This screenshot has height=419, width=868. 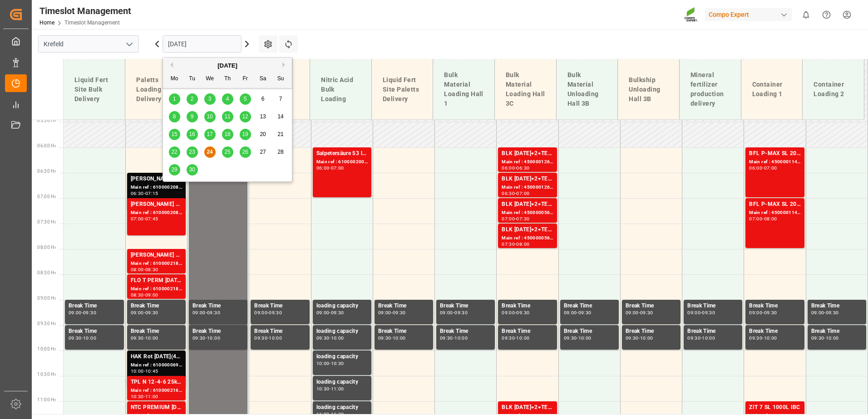 What do you see at coordinates (692, 15) in the screenshot?
I see `img: Screenshot%202023-09-29%20at%2010.02.21.png_1712312052.png` at bounding box center [692, 15].